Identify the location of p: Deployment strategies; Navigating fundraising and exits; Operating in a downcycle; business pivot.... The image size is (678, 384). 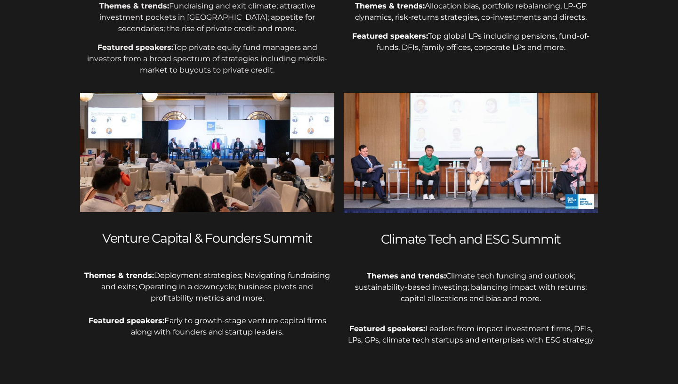
(207, 304).